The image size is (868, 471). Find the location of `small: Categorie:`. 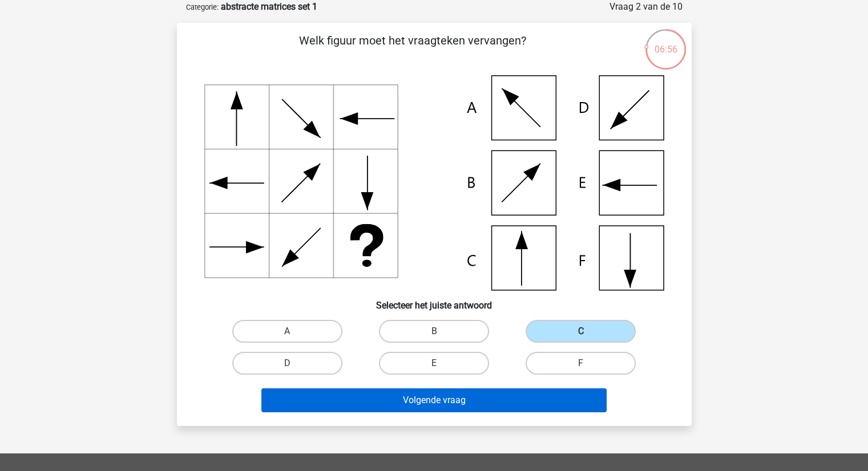

small: Categorie: is located at coordinates (202, 7).